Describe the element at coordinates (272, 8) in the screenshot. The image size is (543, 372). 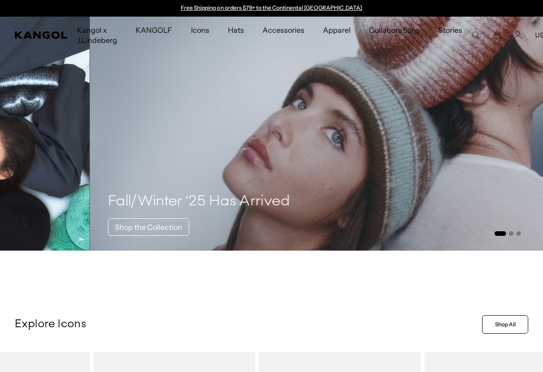
I see `slideshow-component: Announcement bar` at that location.